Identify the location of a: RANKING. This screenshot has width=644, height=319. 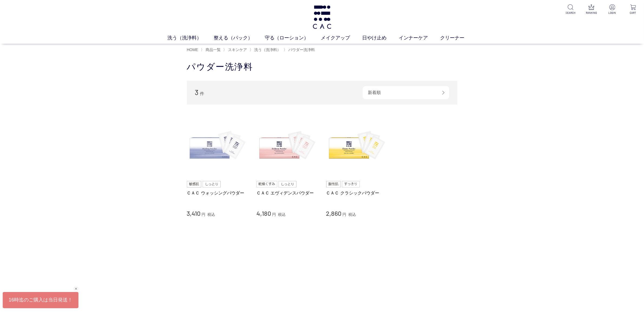
(591, 9).